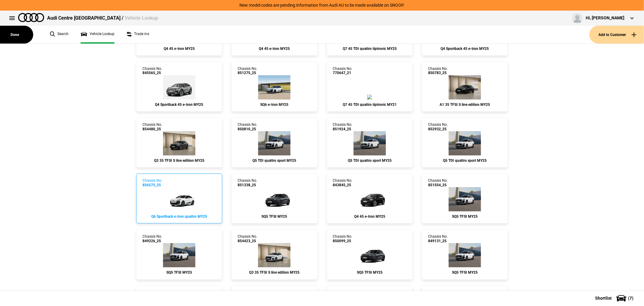 Image resolution: width=644 pixels, height=306 pixels. I want to click on span: 849131_25, so click(438, 241).